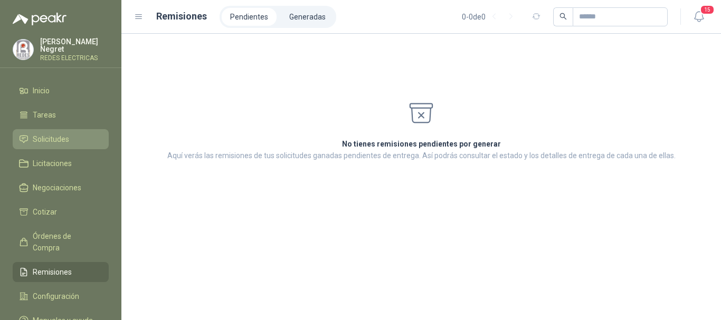  Describe the element at coordinates (61, 139) in the screenshot. I see `a: Solicitudes` at that location.